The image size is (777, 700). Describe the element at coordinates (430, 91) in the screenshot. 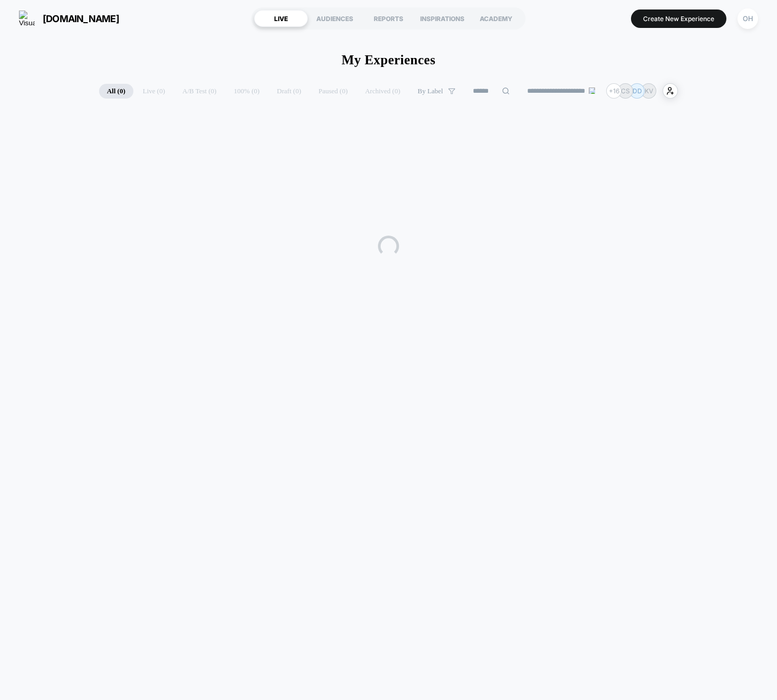

I see `span: By Label` at that location.